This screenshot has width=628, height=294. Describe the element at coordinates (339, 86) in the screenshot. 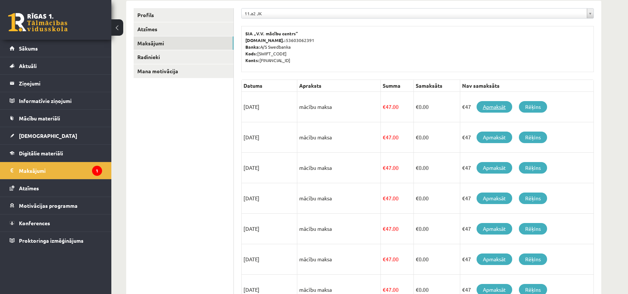

I see `th: Apraksts` at that location.